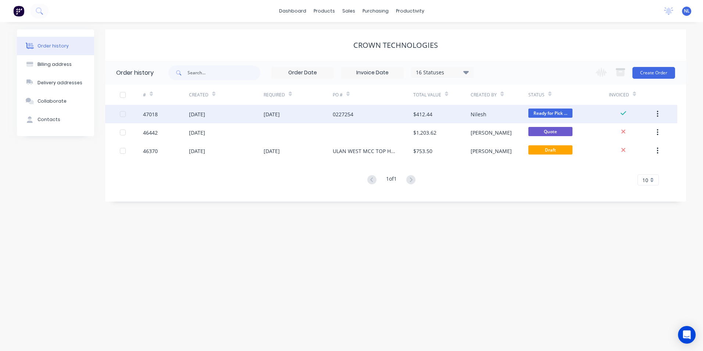 The width and height of the screenshot is (703, 351). I want to click on img: Factory, so click(19, 11).